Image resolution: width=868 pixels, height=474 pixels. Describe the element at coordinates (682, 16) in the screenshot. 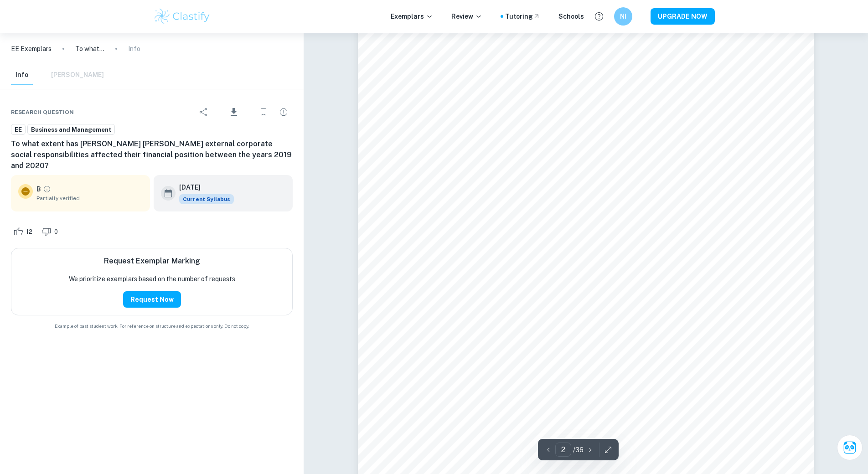

I see `button: UPGRADE NOW` at that location.